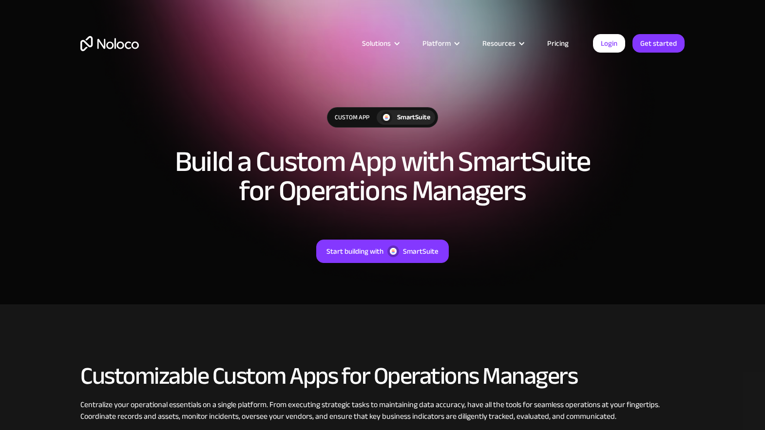 Image resolution: width=765 pixels, height=430 pixels. I want to click on a: Pricing, so click(558, 43).